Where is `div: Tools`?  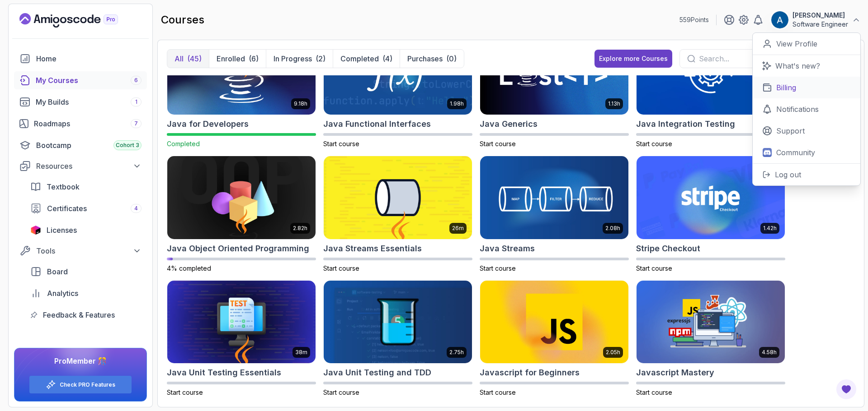
div: Tools is located at coordinates (89, 251).